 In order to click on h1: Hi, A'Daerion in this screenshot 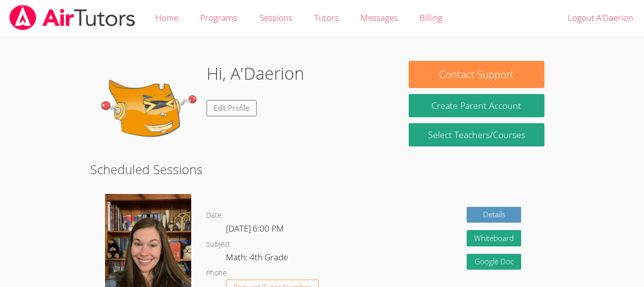, I will do `click(255, 74)`.